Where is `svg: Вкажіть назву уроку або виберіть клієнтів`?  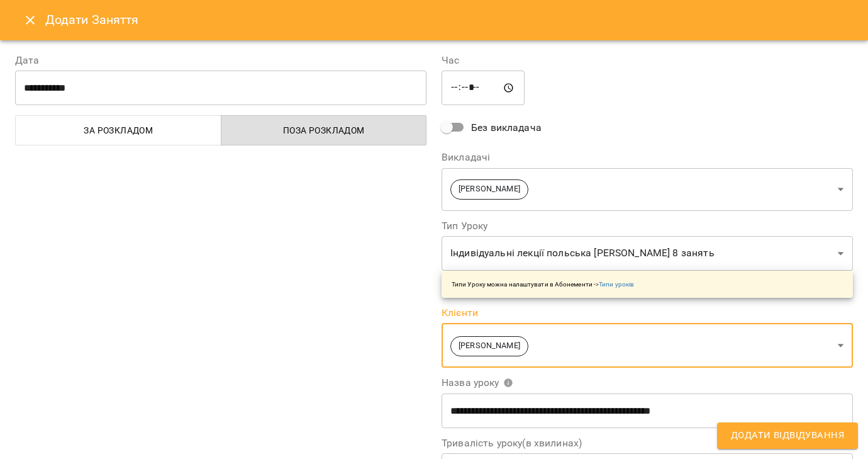 svg: Вкажіть назву уроку або виберіть клієнтів is located at coordinates (508, 382).